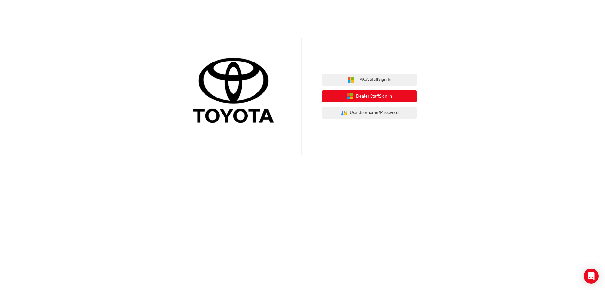 This screenshot has width=605, height=290. What do you see at coordinates (369, 80) in the screenshot?
I see `button: TMCA StaffSign In` at bounding box center [369, 80].